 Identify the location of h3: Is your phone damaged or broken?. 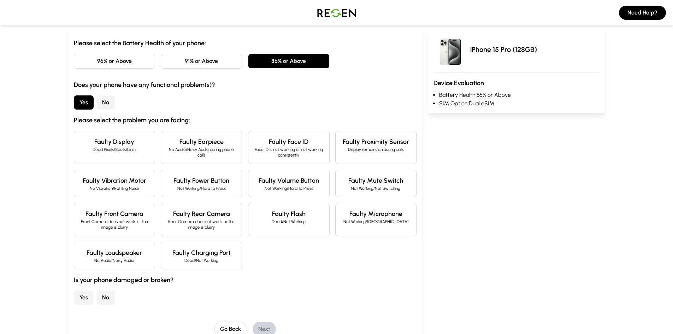
(245, 280).